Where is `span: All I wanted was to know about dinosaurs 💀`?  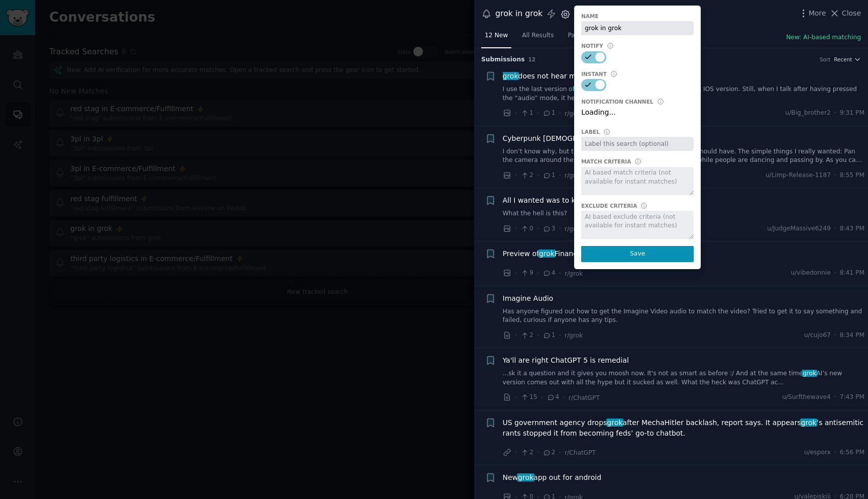
span: All I wanted was to know about dinosaurs 💀 is located at coordinates (581, 200).